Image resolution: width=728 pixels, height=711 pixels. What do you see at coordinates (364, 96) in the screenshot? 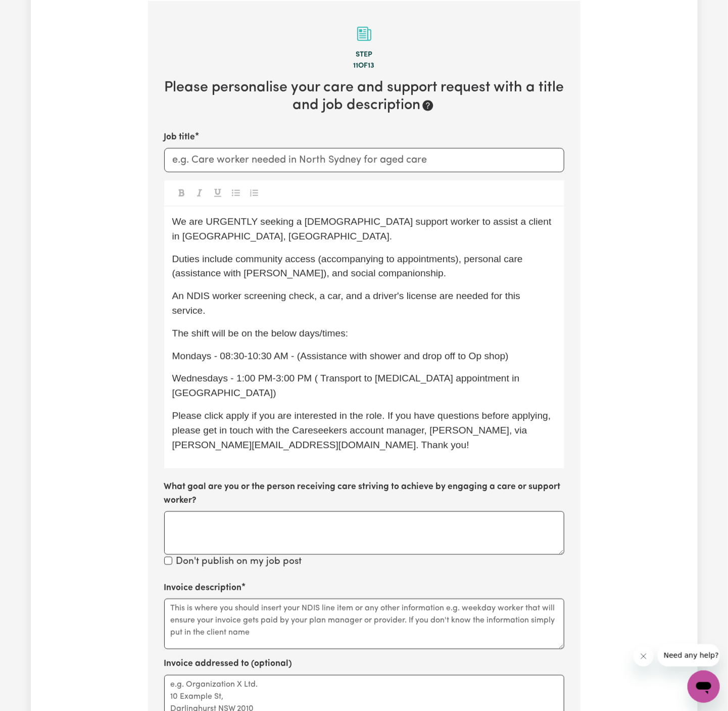
I see `h2: Please personalise your care and support request with a title and job description` at bounding box center [364, 96].